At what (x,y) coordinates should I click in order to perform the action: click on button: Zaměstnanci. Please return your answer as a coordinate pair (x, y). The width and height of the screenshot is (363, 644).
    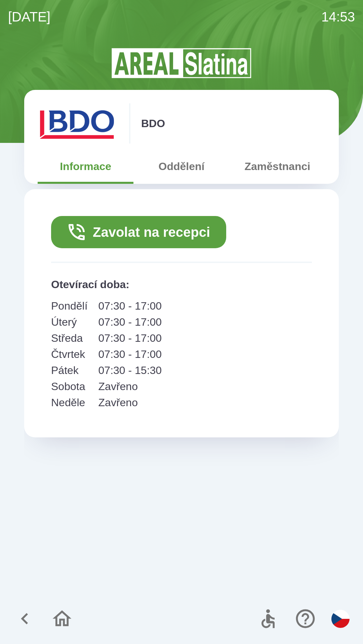
    Looking at the image, I should click on (277, 166).